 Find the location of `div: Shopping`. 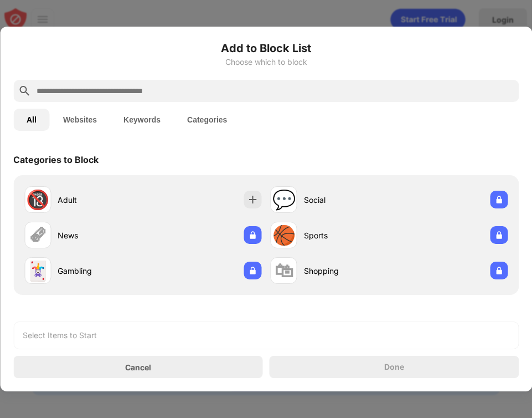

div: Shopping is located at coordinates (346, 270).